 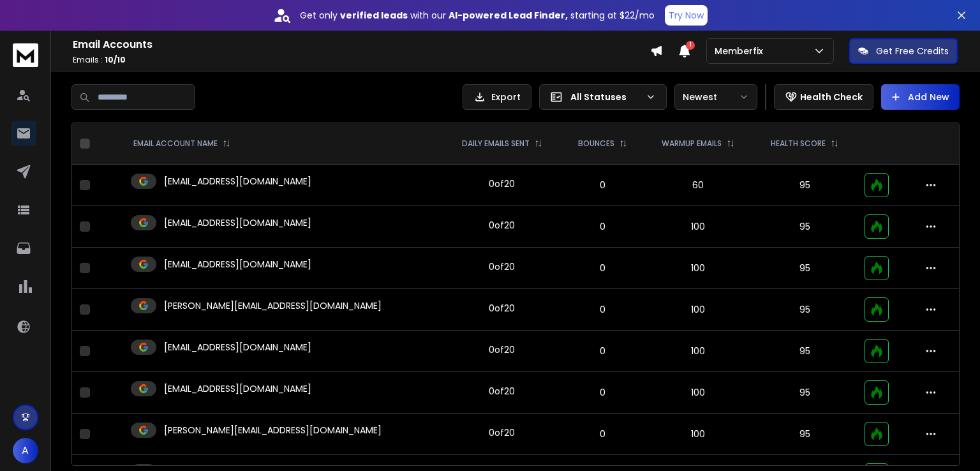 What do you see at coordinates (742, 51) in the screenshot?
I see `p: Memberfix` at bounding box center [742, 51].